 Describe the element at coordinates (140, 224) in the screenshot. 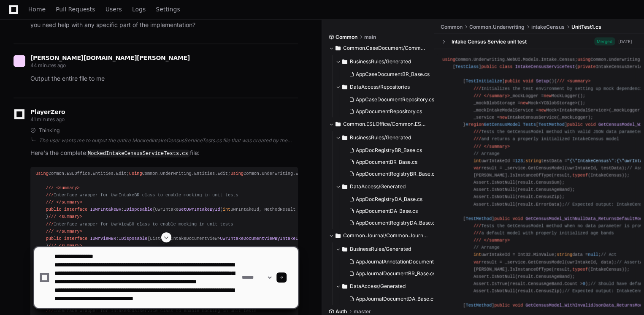

I see `span: Interface wrapper for UwrViewBR class to enable mocking in unit tests` at that location.